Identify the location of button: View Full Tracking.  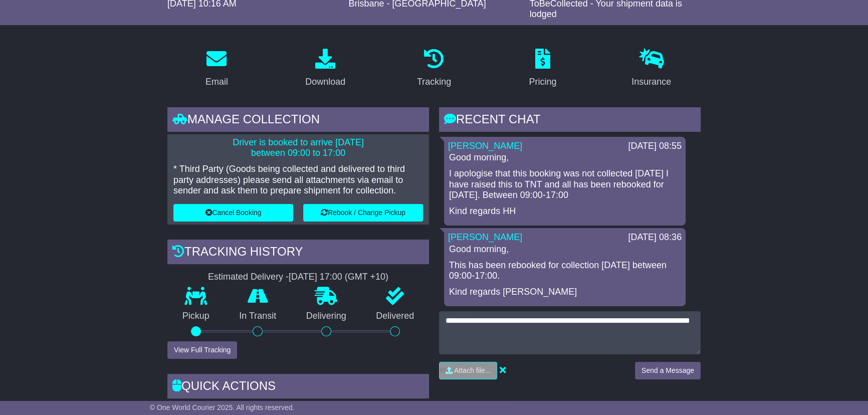
(202, 350).